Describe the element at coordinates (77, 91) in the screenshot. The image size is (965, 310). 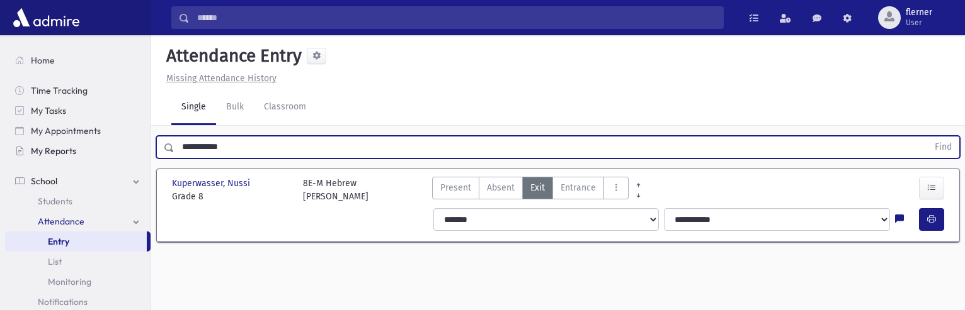
I see `a: Time Tracking` at that location.